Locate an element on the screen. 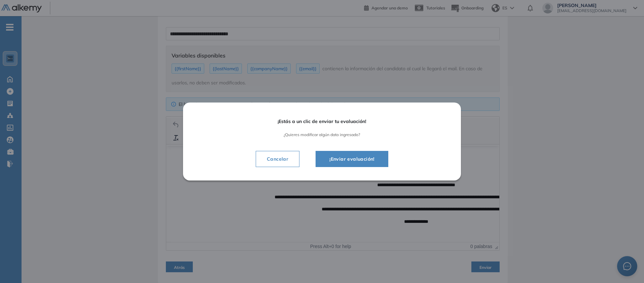 The height and width of the screenshot is (283, 644). span: ¡Enviar evaluación! is located at coordinates (352, 159).